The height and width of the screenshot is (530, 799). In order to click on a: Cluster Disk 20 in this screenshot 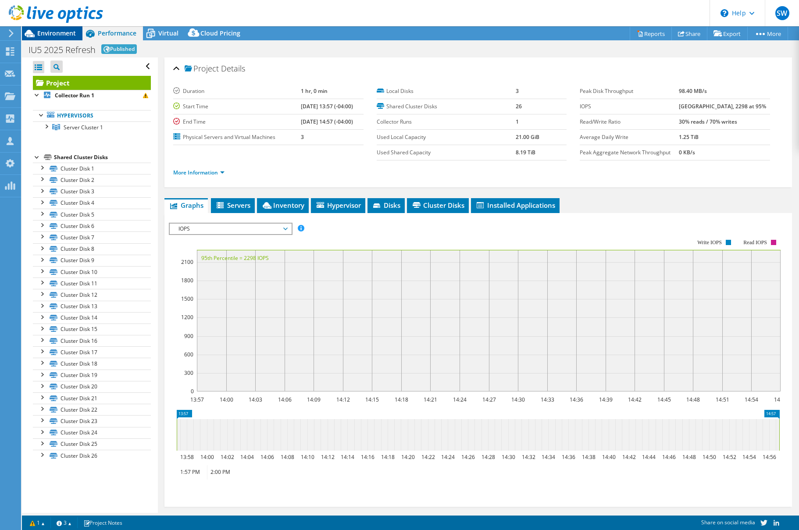, I will do `click(92, 387)`.